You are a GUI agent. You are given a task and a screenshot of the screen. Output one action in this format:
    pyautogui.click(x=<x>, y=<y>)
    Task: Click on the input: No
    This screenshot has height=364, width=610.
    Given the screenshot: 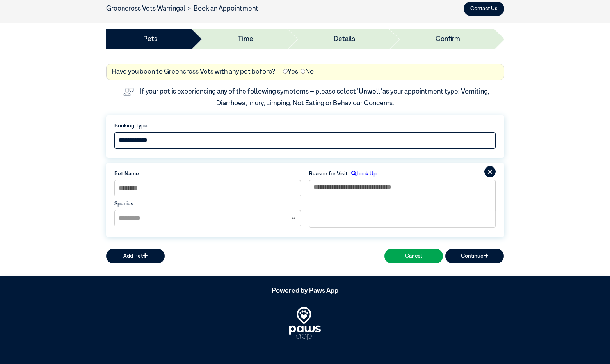 What is the action you would take?
    pyautogui.click(x=303, y=71)
    